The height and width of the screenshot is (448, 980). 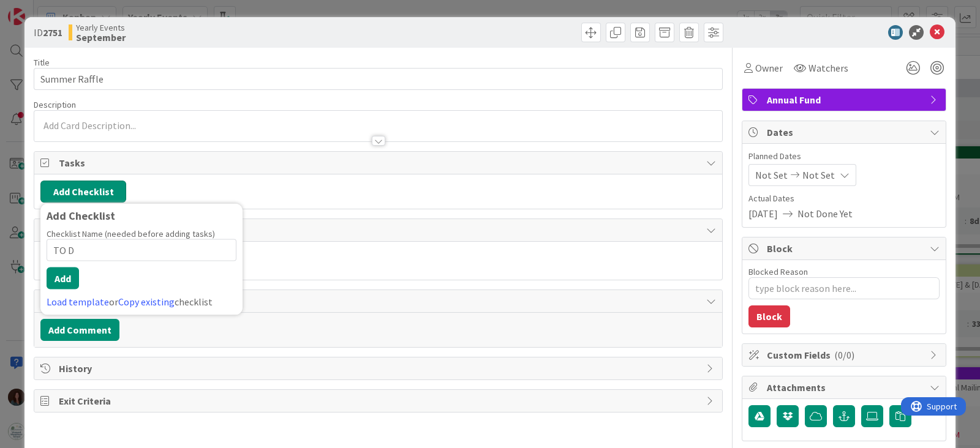 I want to click on span: Attachments, so click(x=846, y=387).